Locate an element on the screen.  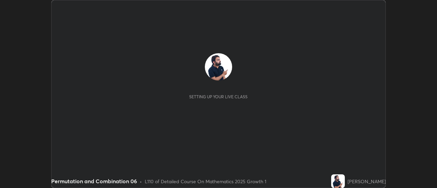
div: L110 of Detailed Course On Mathematics 2025 Growth 1 is located at coordinates (206, 181).